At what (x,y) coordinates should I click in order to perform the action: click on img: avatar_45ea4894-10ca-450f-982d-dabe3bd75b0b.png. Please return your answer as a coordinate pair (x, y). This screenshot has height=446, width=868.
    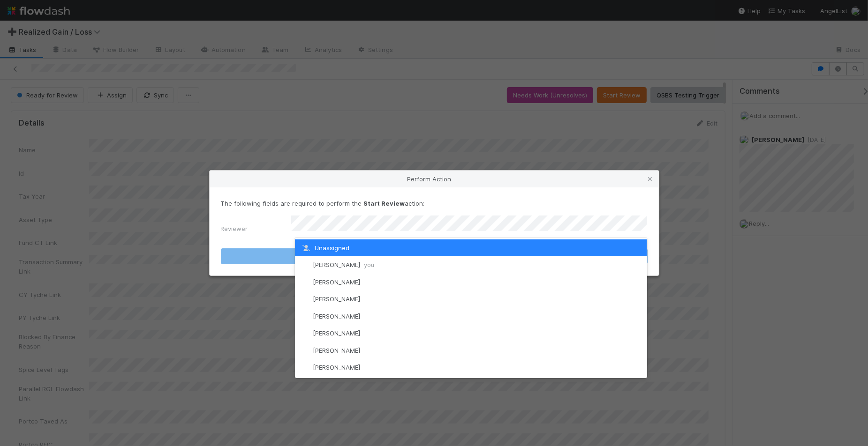
    Looking at the image, I should click on (305, 265).